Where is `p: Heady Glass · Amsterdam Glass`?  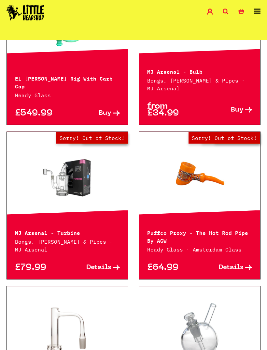
p: Heady Glass · Amsterdam Glass is located at coordinates (200, 249).